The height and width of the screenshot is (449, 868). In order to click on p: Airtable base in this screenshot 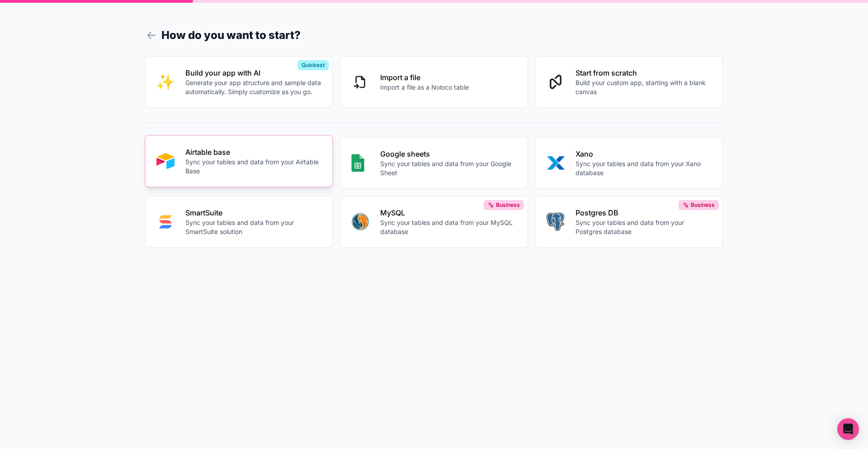, I will do `click(254, 152)`.